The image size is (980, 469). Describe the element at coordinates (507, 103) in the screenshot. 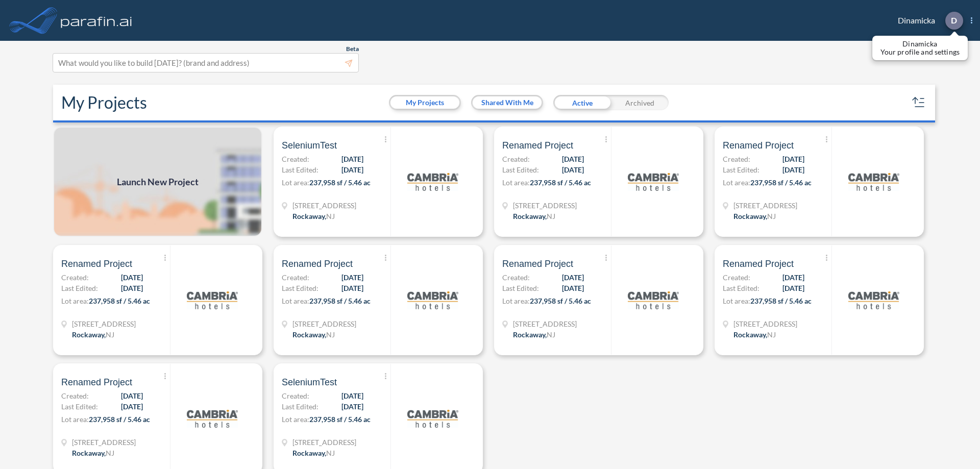

I see `button: Shared With Me` at that location.